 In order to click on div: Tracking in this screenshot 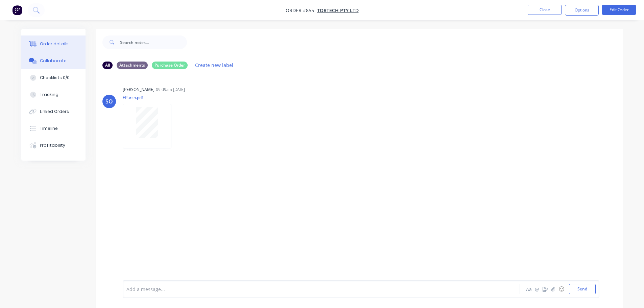, I will do `click(49, 94)`.